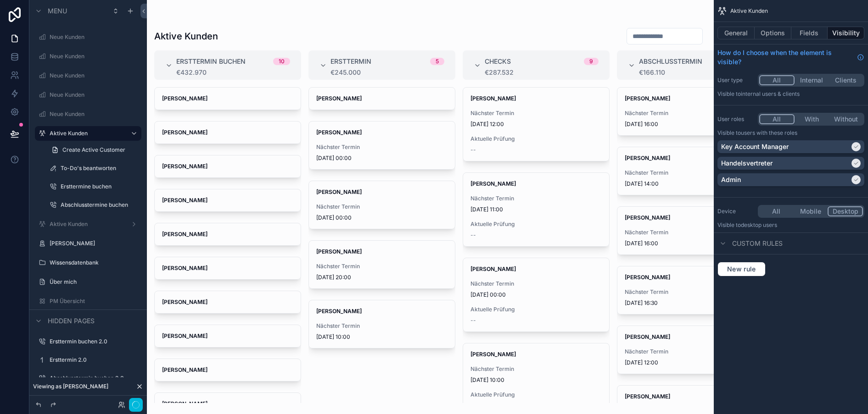 Image resolution: width=868 pixels, height=414 pixels. I want to click on a: Über mich, so click(93, 282).